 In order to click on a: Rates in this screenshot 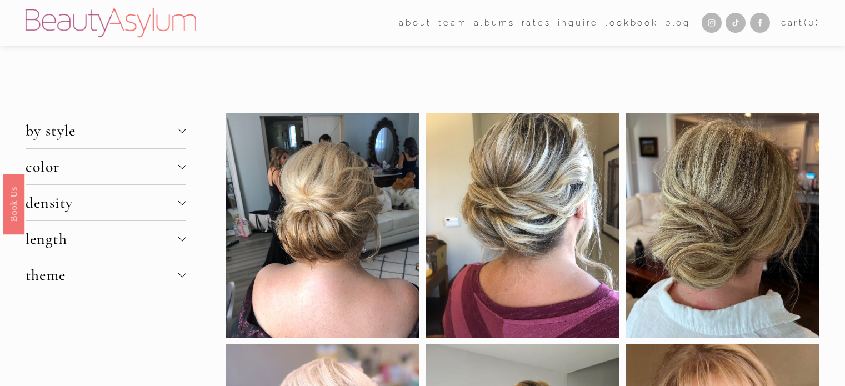, I will do `click(536, 23)`.